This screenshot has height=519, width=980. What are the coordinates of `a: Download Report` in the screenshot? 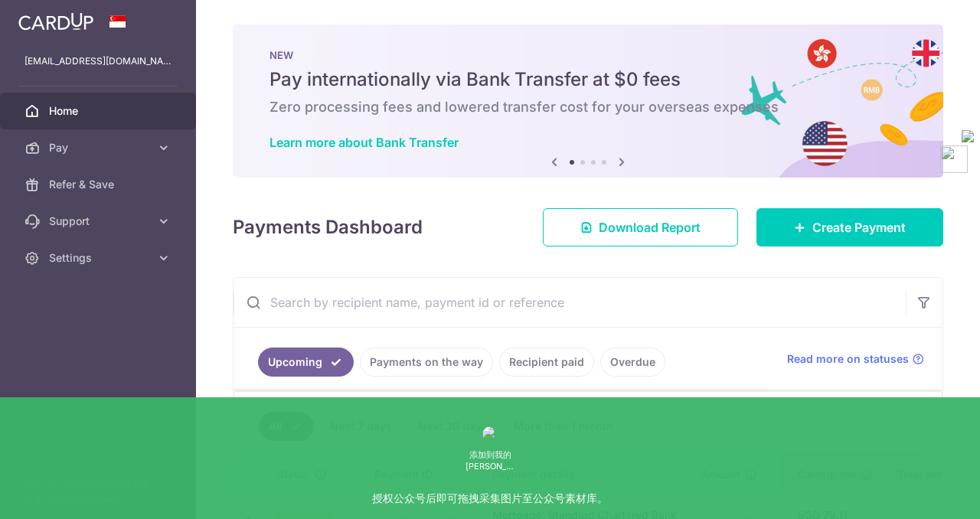 It's located at (640, 227).